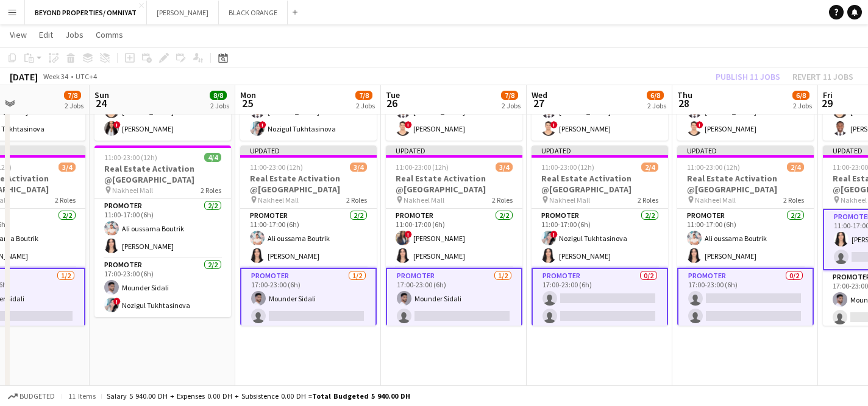 The height and width of the screenshot is (406, 868). What do you see at coordinates (539, 102) in the screenshot?
I see `span: 27` at bounding box center [539, 102].